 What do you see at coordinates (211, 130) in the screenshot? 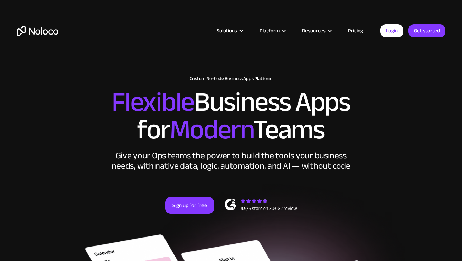
I see `span: Modern` at bounding box center [211, 130].